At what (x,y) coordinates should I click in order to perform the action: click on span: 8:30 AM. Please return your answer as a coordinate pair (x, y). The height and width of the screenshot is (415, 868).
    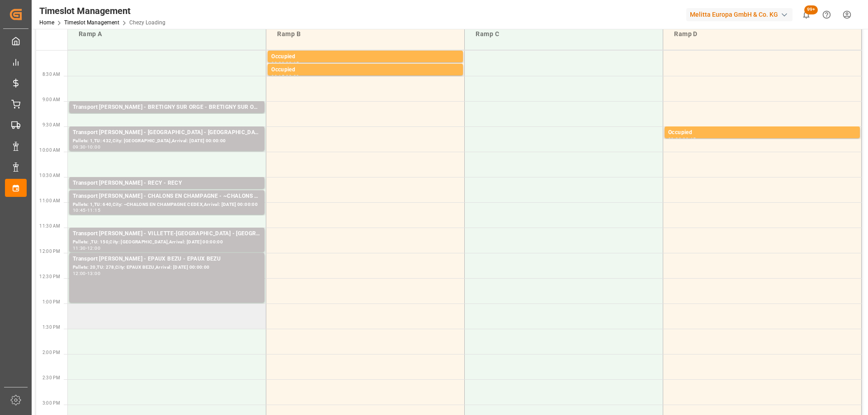
    Looking at the image, I should click on (51, 74).